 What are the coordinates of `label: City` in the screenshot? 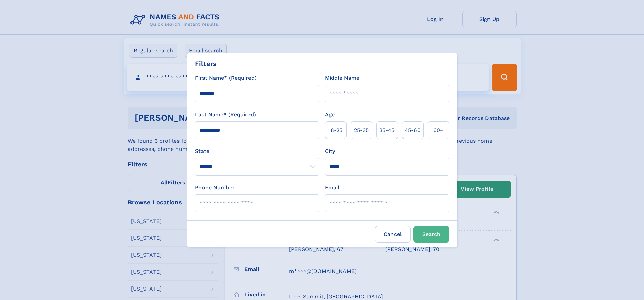 It's located at (330, 151).